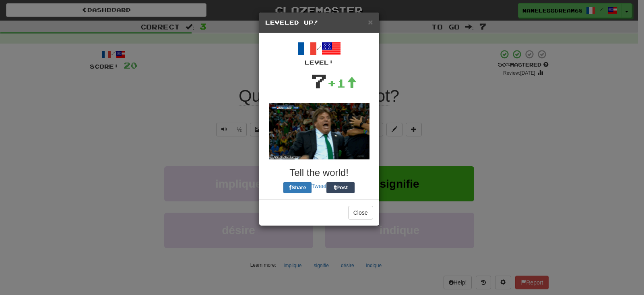  Describe the element at coordinates (319, 62) in the screenshot. I see `div: Level:` at that location.